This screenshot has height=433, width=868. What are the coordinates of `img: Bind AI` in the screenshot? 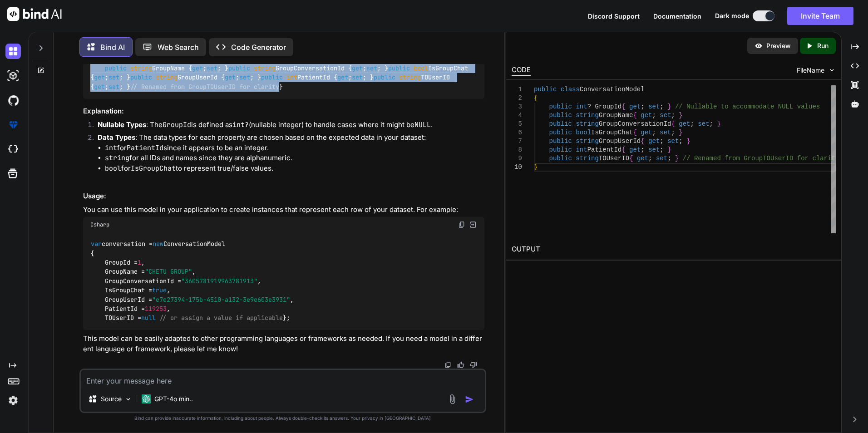 It's located at (34, 14).